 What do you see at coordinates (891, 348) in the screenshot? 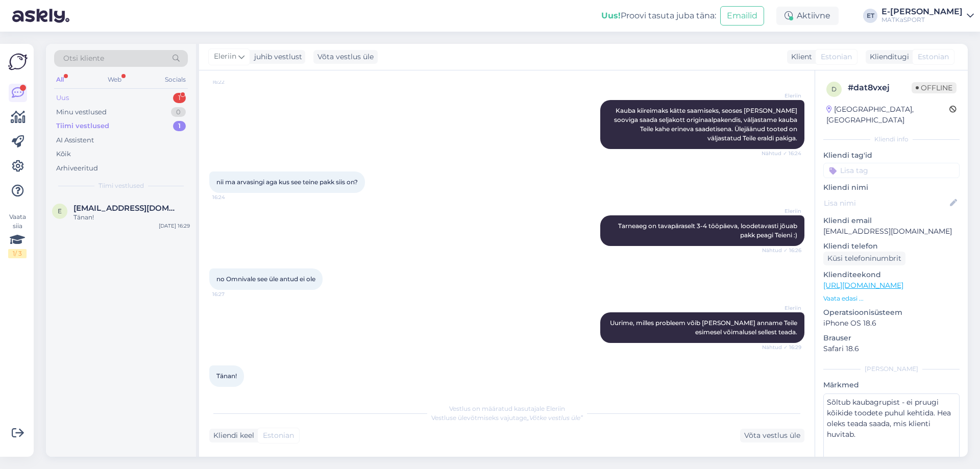
I see `p: Safari 18.6` at bounding box center [891, 348].